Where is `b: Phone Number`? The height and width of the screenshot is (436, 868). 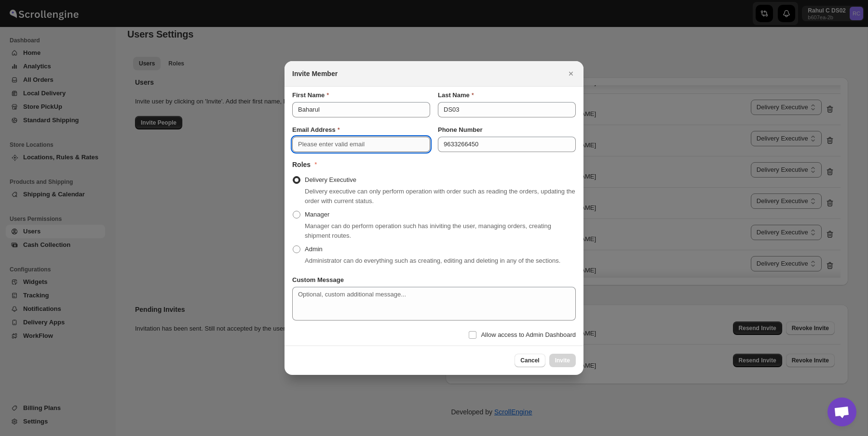
b: Phone Number is located at coordinates (460, 130).